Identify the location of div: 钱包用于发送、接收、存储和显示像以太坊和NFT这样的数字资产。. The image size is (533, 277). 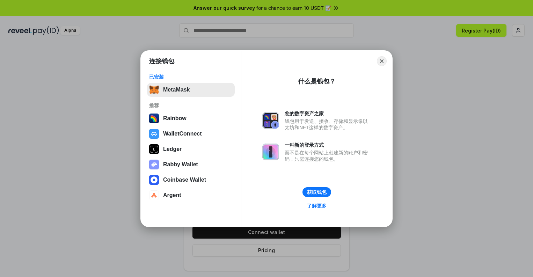
(328, 124).